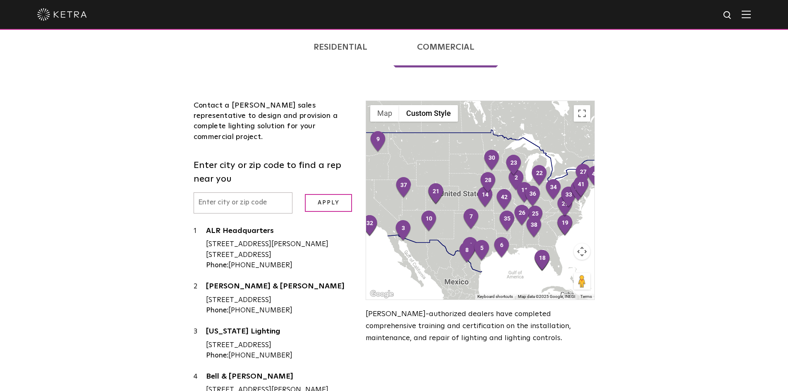  I want to click on div: 35, so click(507, 221).